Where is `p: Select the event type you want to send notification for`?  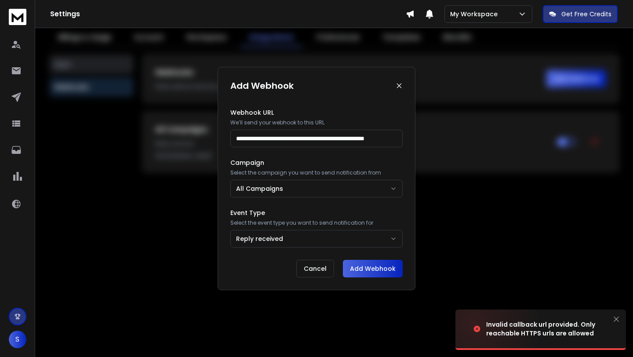
p: Select the event type you want to send notification for is located at coordinates (317, 223).